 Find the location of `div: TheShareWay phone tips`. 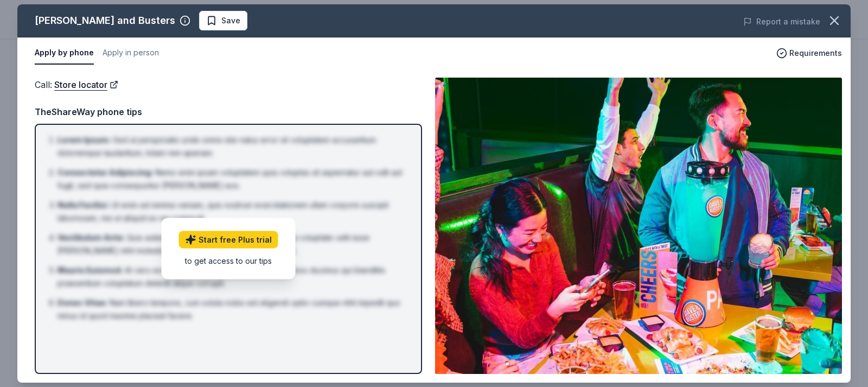

div: TheShareWay phone tips is located at coordinates (229, 112).